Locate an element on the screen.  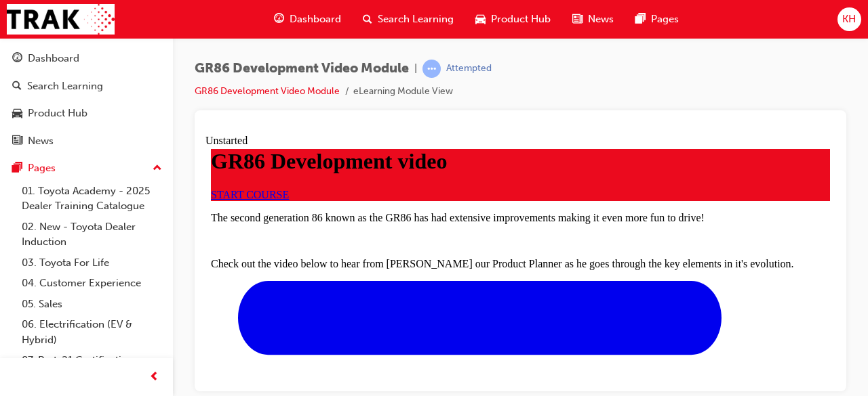
span: KH is located at coordinates (848, 19).